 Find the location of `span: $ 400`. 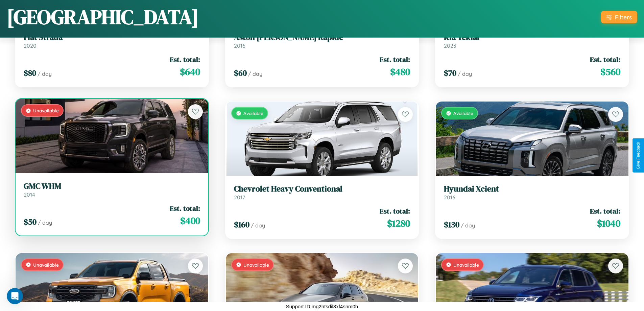

span: $ 400 is located at coordinates (190, 221).